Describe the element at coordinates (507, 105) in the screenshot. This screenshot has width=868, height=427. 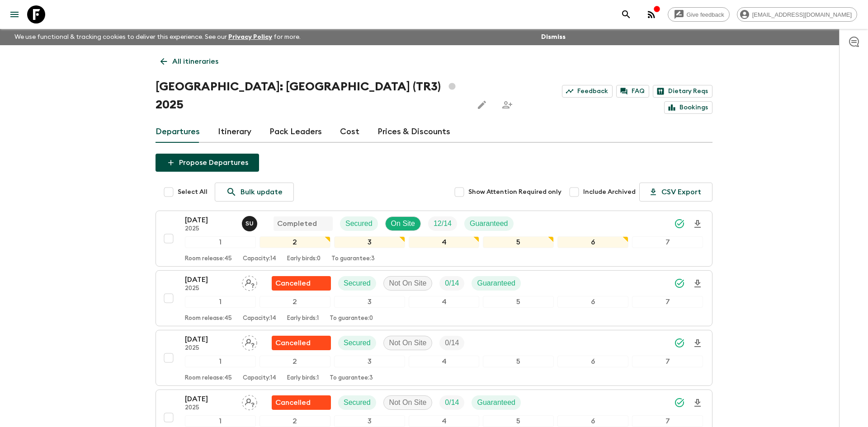
I see `span: Share this itinerary` at that location.